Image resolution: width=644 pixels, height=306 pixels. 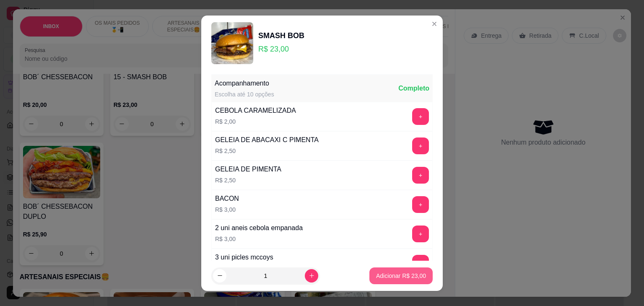 I want to click on button: Close, so click(x=435, y=24).